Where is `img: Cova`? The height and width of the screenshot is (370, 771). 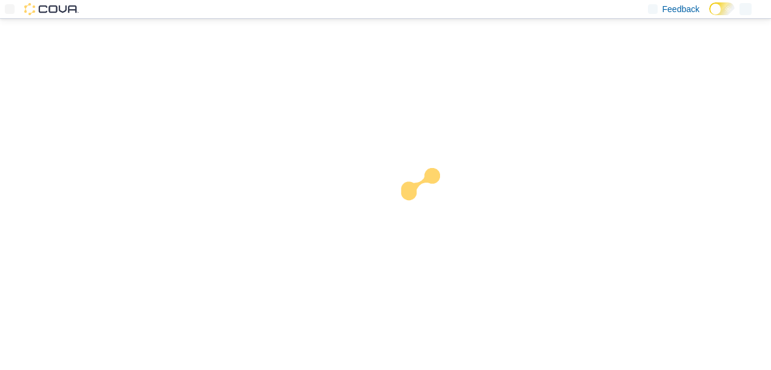
img: Cova is located at coordinates (52, 9).